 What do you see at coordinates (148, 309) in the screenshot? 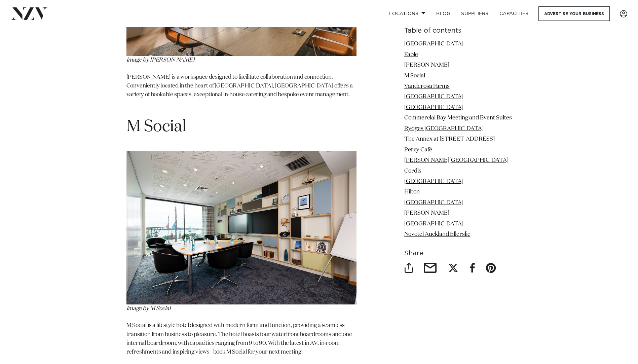
I see `em: Image by M Social` at bounding box center [148, 309].